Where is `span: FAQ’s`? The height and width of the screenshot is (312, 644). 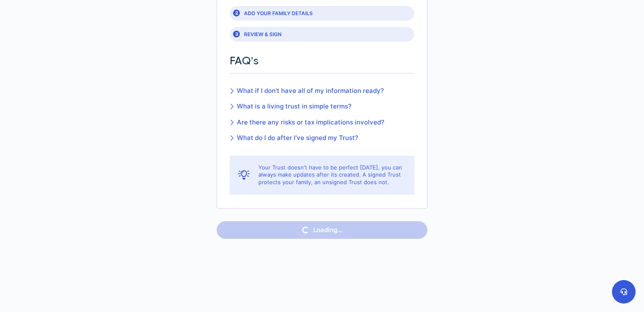
span: FAQ’s is located at coordinates (244, 60).